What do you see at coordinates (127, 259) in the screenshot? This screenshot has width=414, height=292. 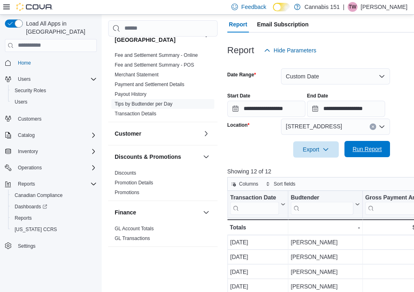 I see `h3: Inventory` at bounding box center [127, 259].